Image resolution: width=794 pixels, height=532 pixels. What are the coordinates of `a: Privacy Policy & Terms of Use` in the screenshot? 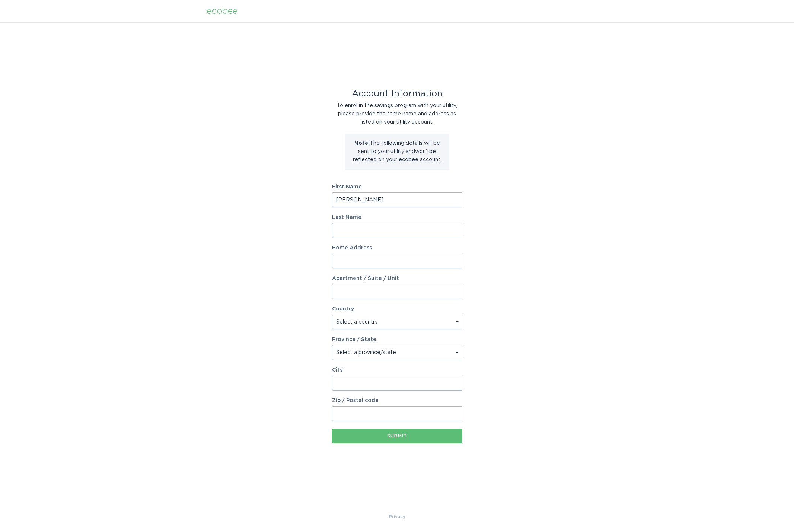 It's located at (397, 517).